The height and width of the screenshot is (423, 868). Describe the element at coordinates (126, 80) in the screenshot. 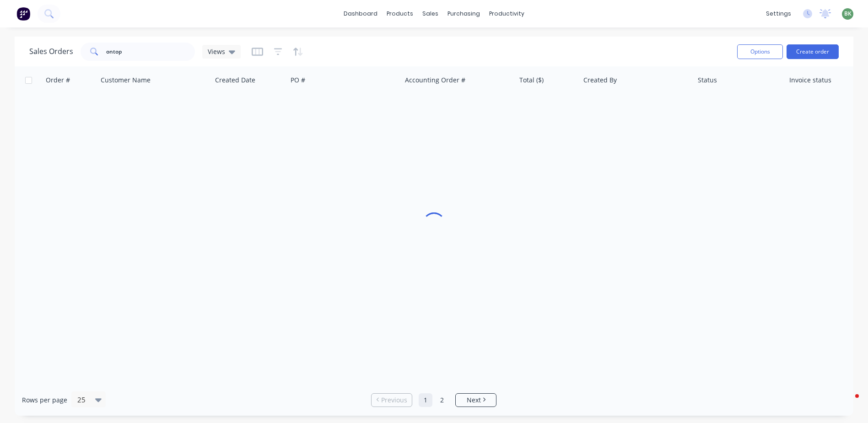

I see `div: Customer Name` at that location.